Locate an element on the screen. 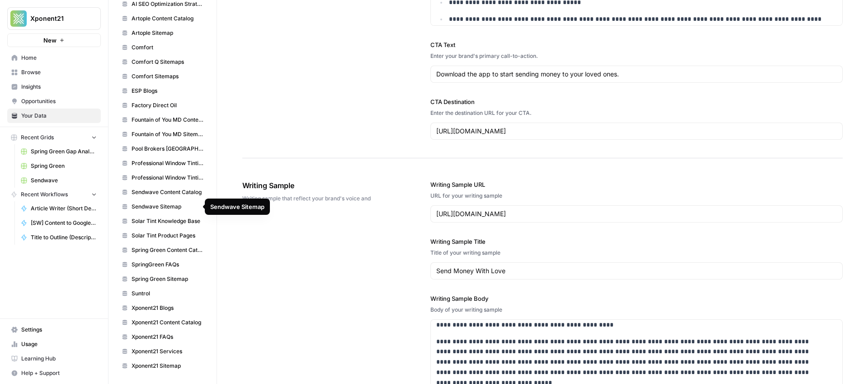  a: Comfort Sitemaps is located at coordinates (163, 76).